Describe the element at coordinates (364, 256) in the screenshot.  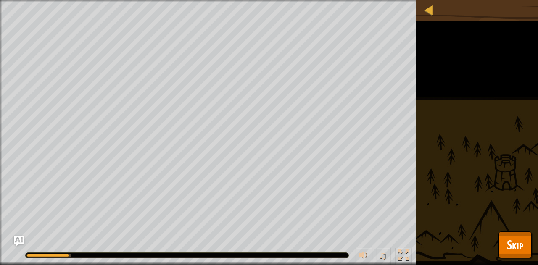
I see `button: Adjust volume` at that location.